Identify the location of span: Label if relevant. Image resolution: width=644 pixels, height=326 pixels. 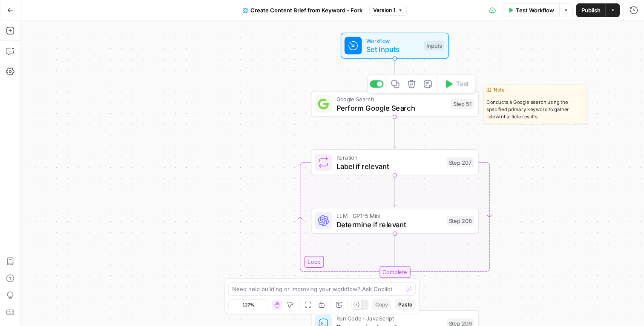
(390, 166).